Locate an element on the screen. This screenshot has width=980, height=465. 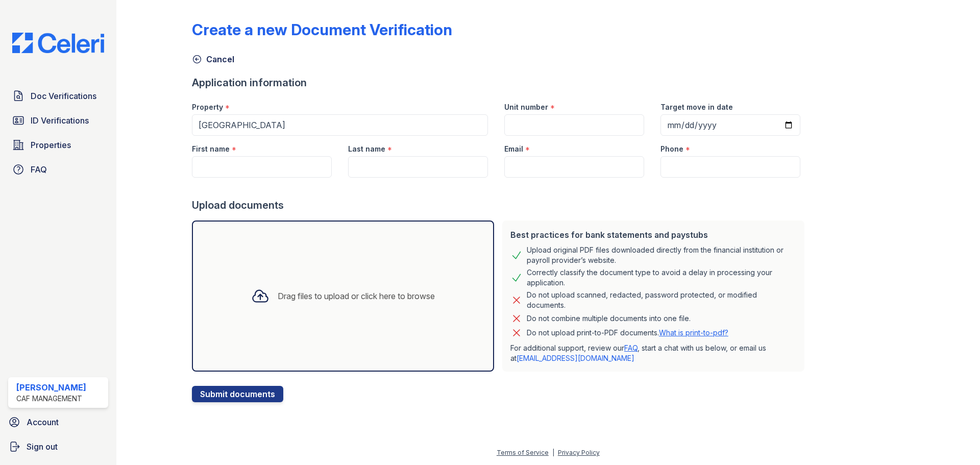
button: Sign out is located at coordinates (59, 447).